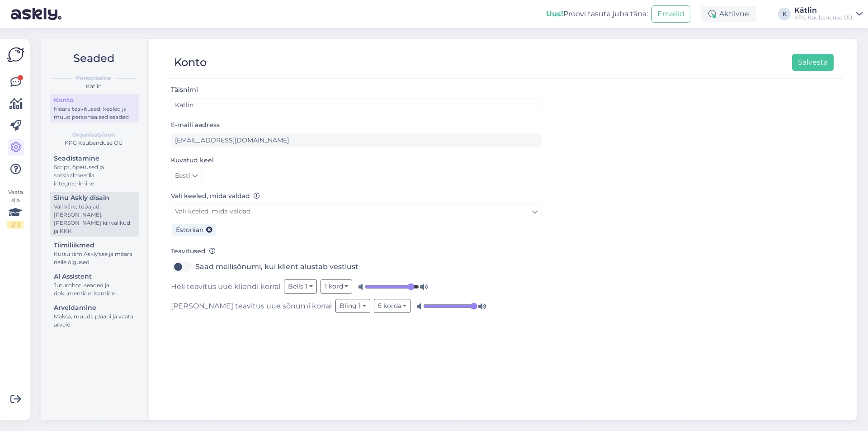  I want to click on a: Eesti, so click(186, 176).